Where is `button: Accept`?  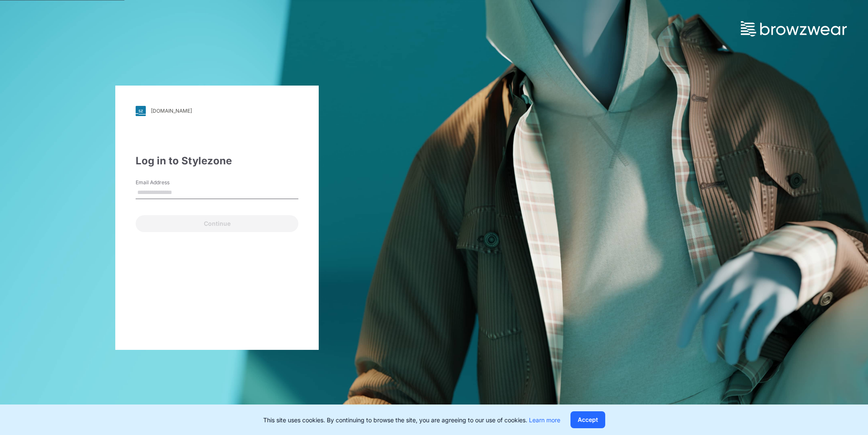
button: Accept is located at coordinates (587, 420).